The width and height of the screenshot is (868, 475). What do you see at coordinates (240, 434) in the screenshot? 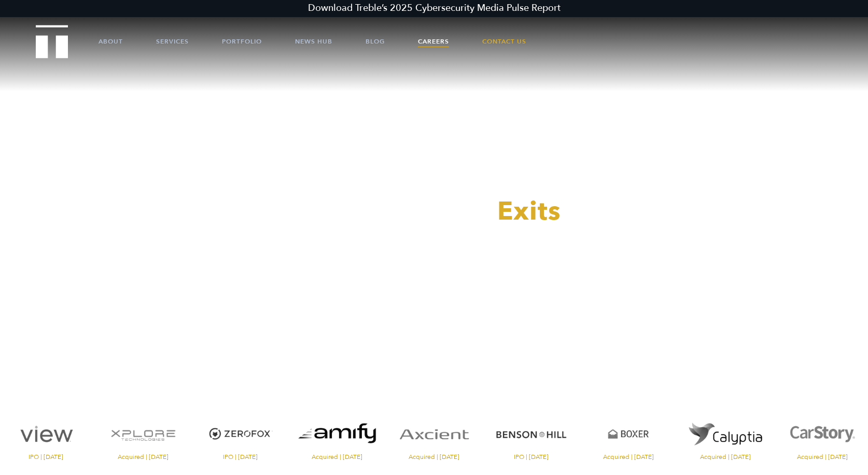
I see `img: ZeroFox logo` at bounding box center [240, 434].